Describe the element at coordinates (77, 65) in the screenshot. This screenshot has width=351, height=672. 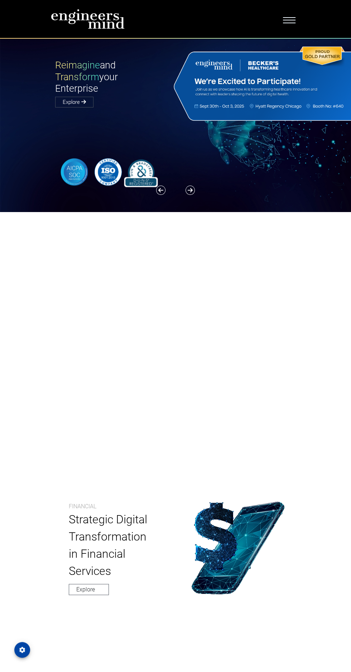
I see `span: Reimagine` at that location.